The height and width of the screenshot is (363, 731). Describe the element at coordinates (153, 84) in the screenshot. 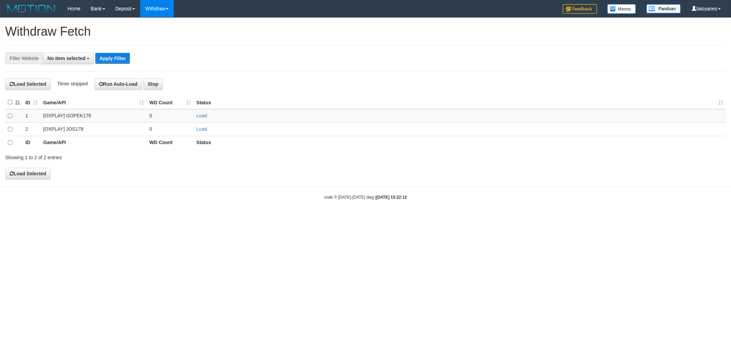

I see `button: Stop` at that location.